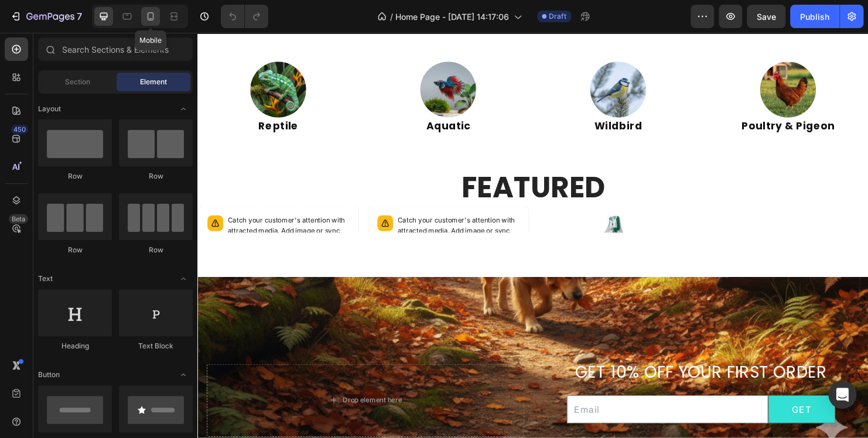  What do you see at coordinates (618, 59) in the screenshot?
I see `img: gempages_585615333780357815-1ec85d1b-a888-4a5c-8a28-d9a733e054a2.jpg` at bounding box center [618, 59].